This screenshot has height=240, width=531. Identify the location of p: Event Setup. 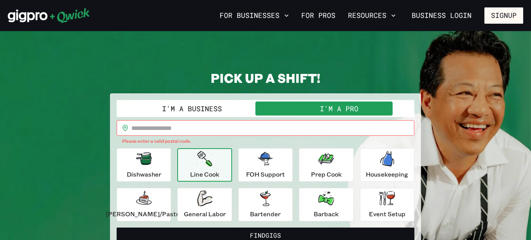
(387, 214).